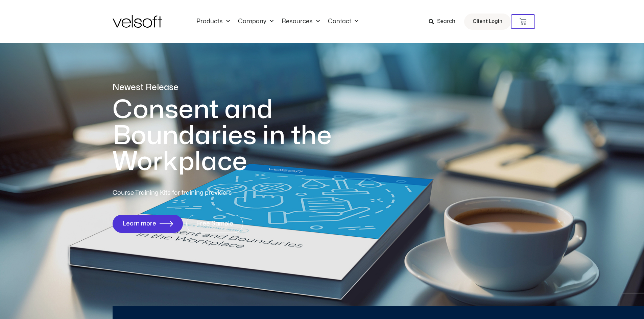 The width and height of the screenshot is (644, 319). What do you see at coordinates (213, 22) in the screenshot?
I see `a: ProductsMenu Toggle` at bounding box center [213, 22].